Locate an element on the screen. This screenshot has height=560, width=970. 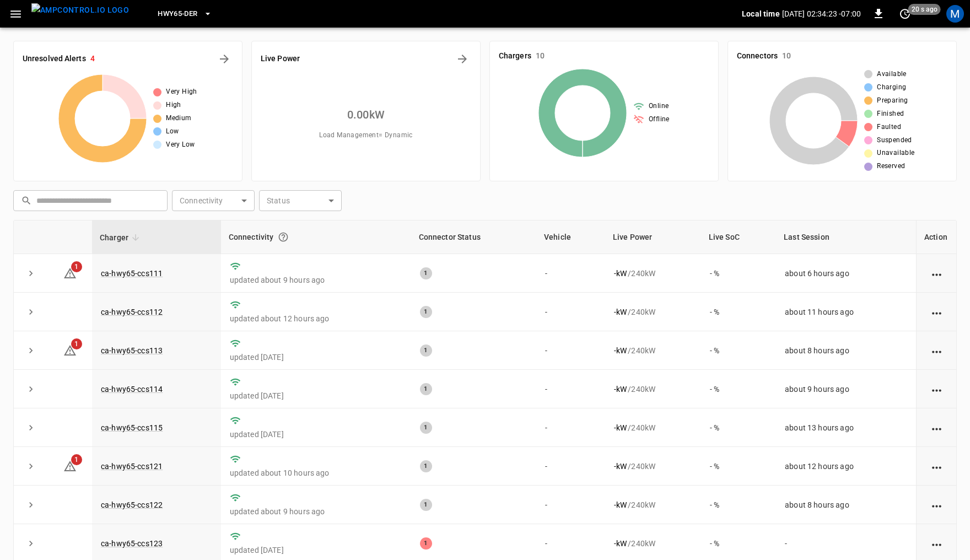
button: set refresh interval is located at coordinates (905, 14).